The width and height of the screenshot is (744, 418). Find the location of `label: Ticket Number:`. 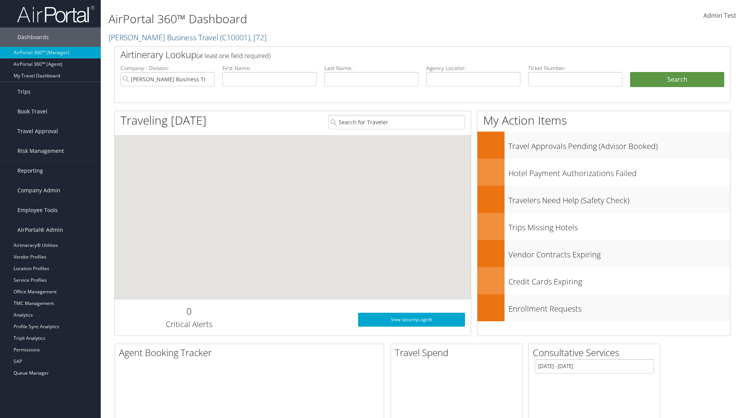

label: Ticket Number: is located at coordinates (575, 68).